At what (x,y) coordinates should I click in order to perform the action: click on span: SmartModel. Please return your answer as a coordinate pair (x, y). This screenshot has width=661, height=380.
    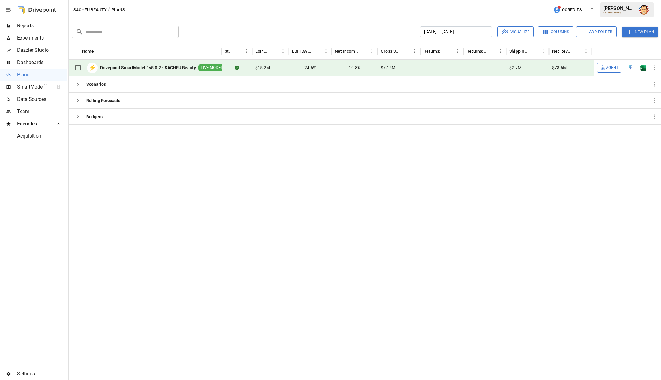
    Looking at the image, I should click on (33, 87).